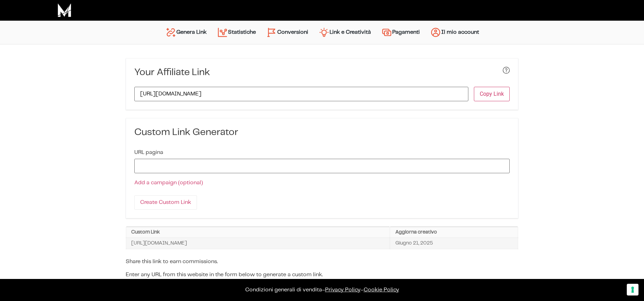 Image resolution: width=644 pixels, height=301 pixels. I want to click on nav: Menu principale, so click(322, 32).